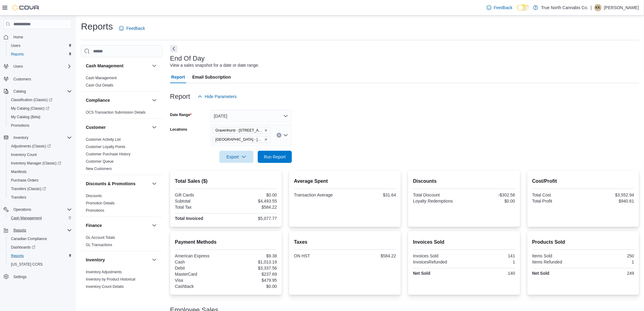 This screenshot has width=644, height=311. I want to click on span: Customers, so click(41, 78).